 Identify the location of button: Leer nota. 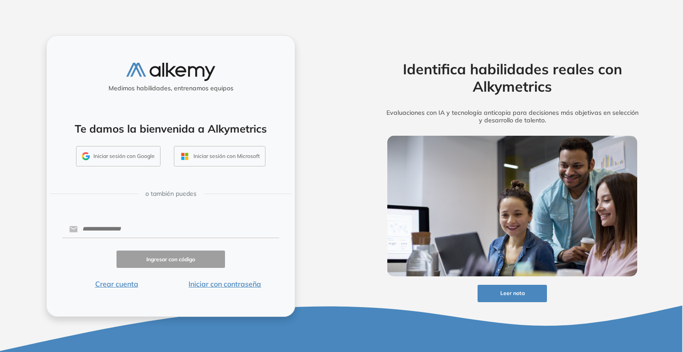
(512, 293).